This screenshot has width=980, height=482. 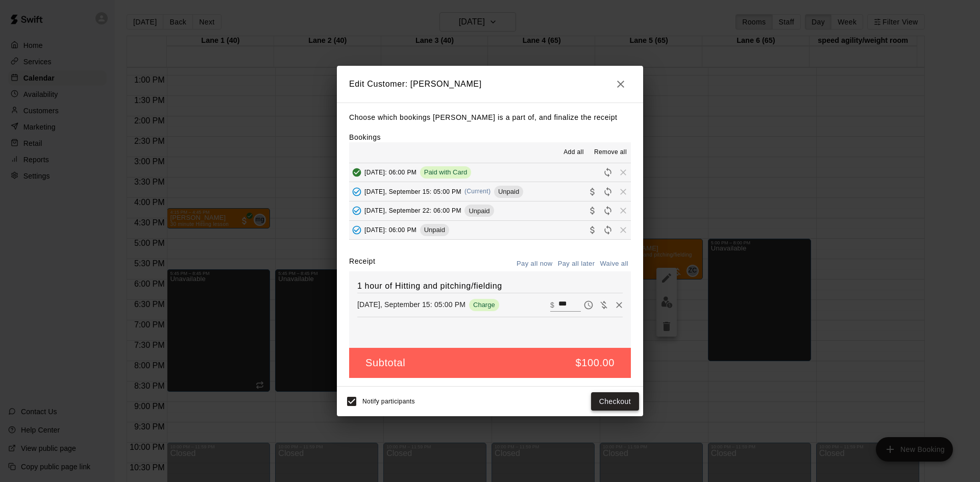 What do you see at coordinates (356, 173) in the screenshot?
I see `button: Added & Paid` at bounding box center [356, 173].